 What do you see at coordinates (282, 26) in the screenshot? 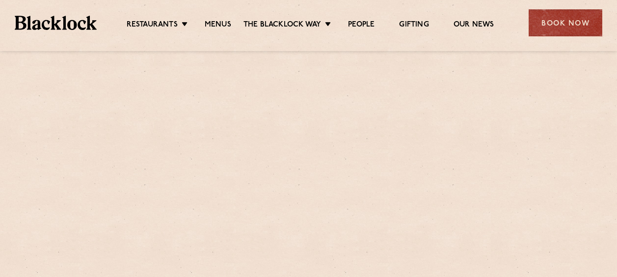
I see `a: The Blacklock Way` at bounding box center [282, 26].